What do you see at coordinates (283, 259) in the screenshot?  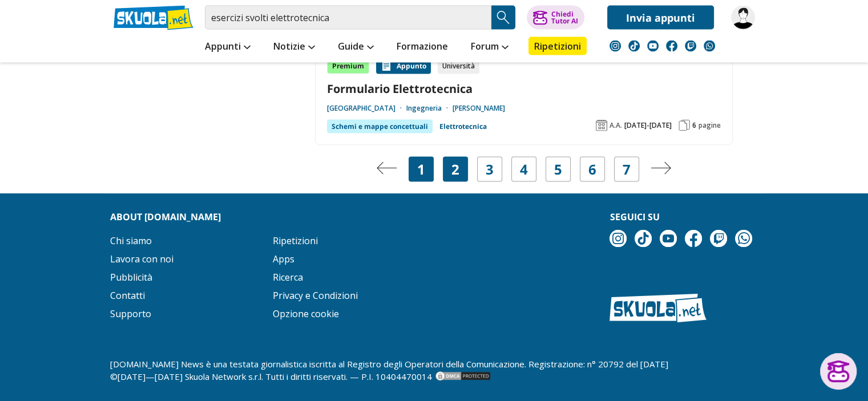 I see `a: Apps` at bounding box center [283, 259].